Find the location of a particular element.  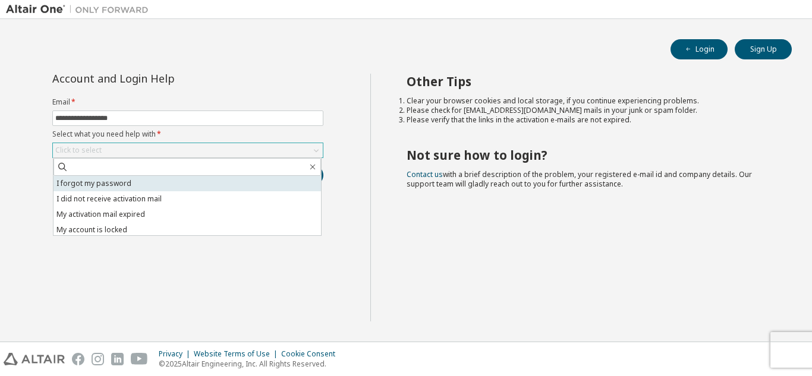

h2: Not sure how to login? is located at coordinates (588, 155).